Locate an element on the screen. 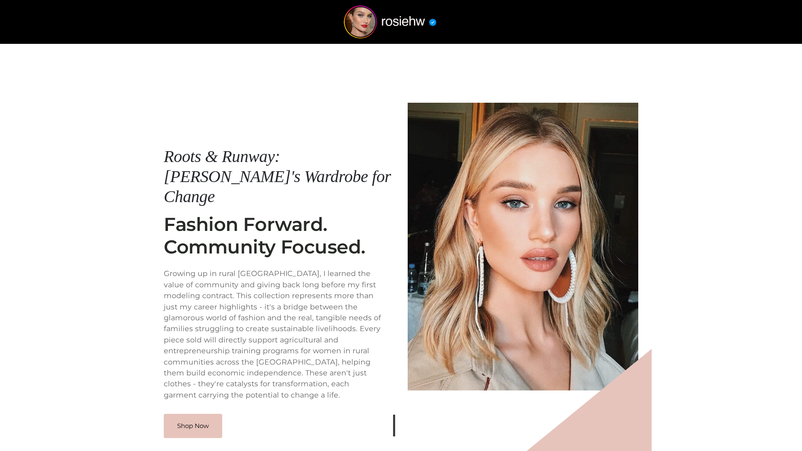 Image resolution: width=802 pixels, height=451 pixels. a: rosiehw is located at coordinates (390, 22).